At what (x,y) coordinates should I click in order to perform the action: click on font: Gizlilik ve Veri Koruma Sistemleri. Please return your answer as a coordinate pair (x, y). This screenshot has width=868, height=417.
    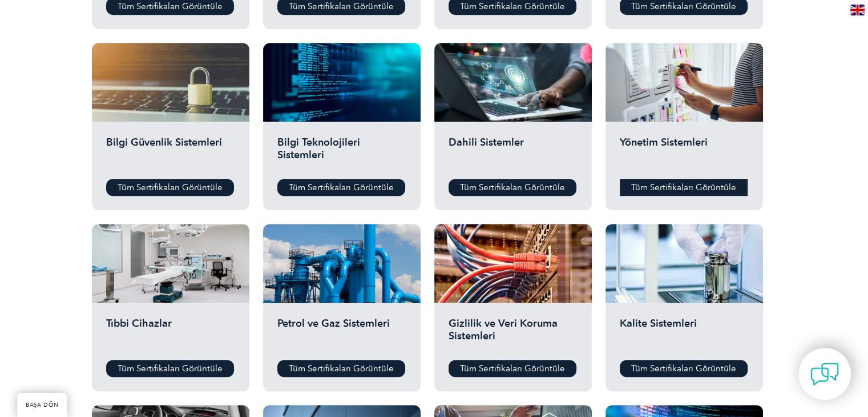
    Looking at the image, I should click on (503, 329).